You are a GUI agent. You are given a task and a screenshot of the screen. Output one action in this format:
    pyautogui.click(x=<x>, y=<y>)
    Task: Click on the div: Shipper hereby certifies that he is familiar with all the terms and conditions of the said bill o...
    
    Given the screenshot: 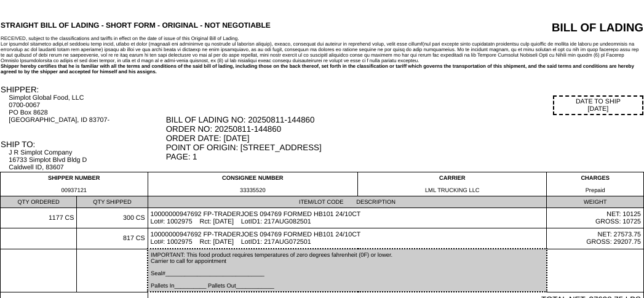 What is the action you would take?
    pyautogui.click(x=322, y=69)
    